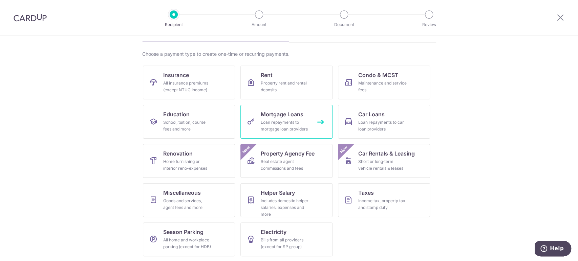 Image resolution: width=578 pixels, height=261 pixels. Describe the element at coordinates (289, 54) in the screenshot. I see `div: Choose a payment type to create one-time or recurring payments.` at that location.